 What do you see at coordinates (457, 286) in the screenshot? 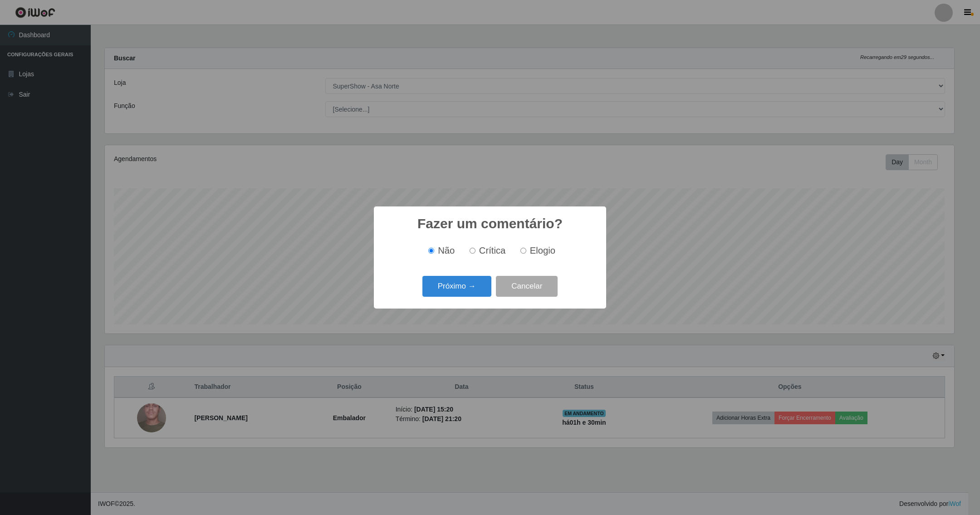
I see `button: Próximo →` at bounding box center [457, 286].